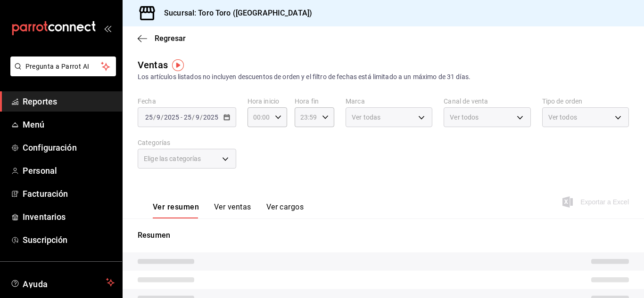  I want to click on label: Hora inicio, so click(267, 101).